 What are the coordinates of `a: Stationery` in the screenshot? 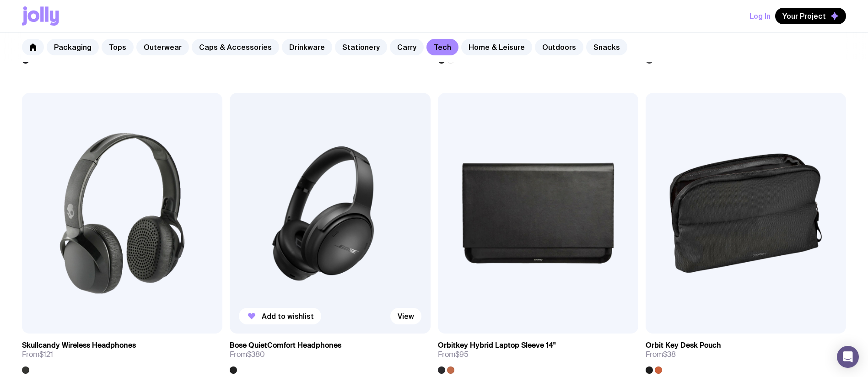 It's located at (361, 47).